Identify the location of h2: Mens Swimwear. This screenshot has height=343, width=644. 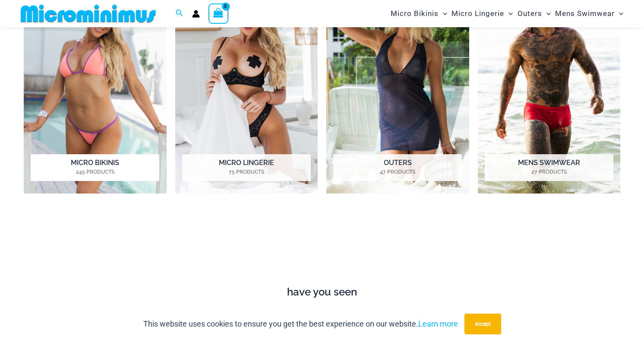
(549, 167).